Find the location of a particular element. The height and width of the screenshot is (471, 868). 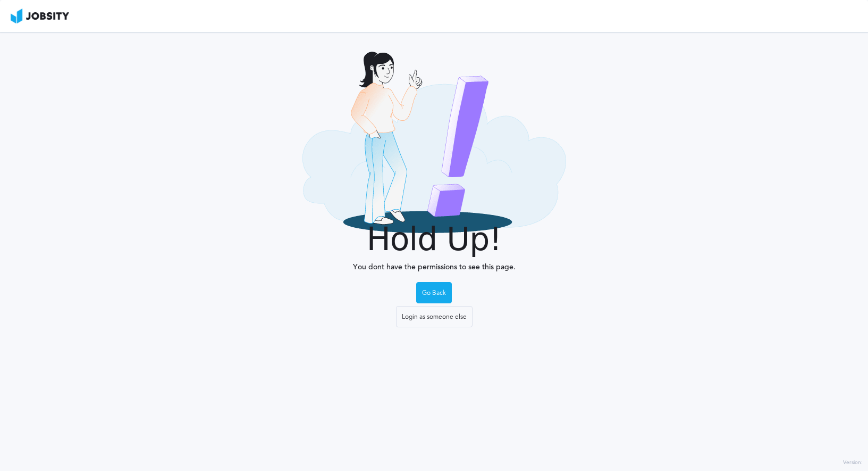

a: Go Back is located at coordinates (434, 293).